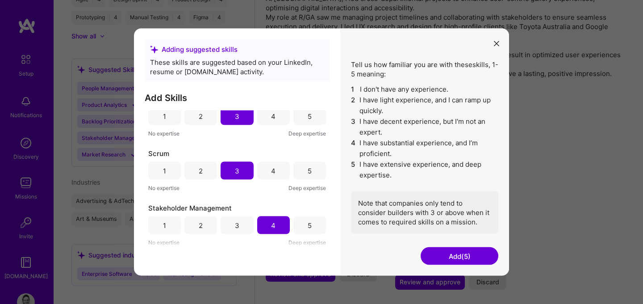 The height and width of the screenshot is (304, 643). Describe the element at coordinates (353, 127) in the screenshot. I see `span: 3` at that location.